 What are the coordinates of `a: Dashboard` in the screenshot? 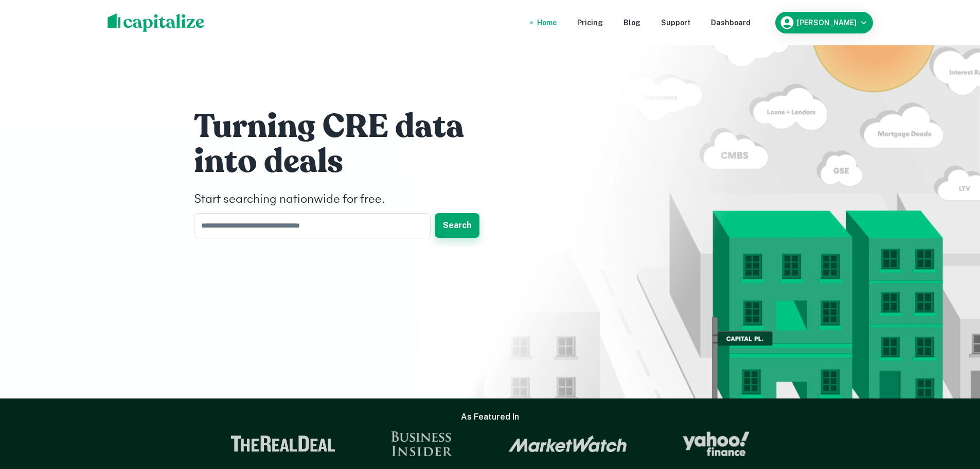 It's located at (730, 23).